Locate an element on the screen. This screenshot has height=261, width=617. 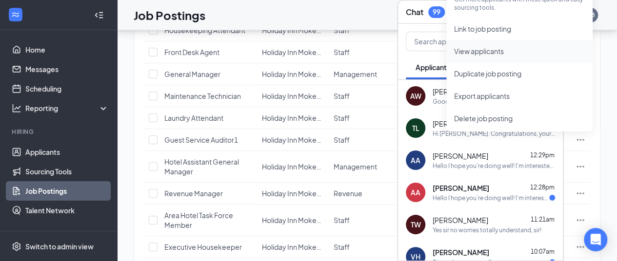
span: Guest Service Auditor1 is located at coordinates (201, 140).